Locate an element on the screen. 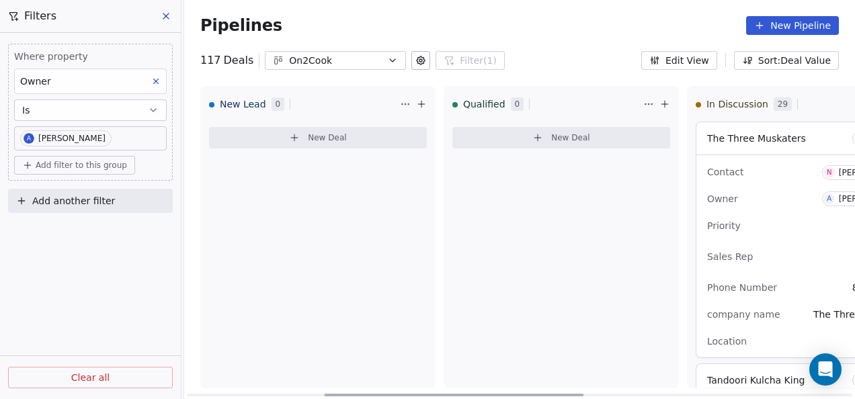 This screenshot has height=399, width=855. span: Sales Rep is located at coordinates (730, 257).